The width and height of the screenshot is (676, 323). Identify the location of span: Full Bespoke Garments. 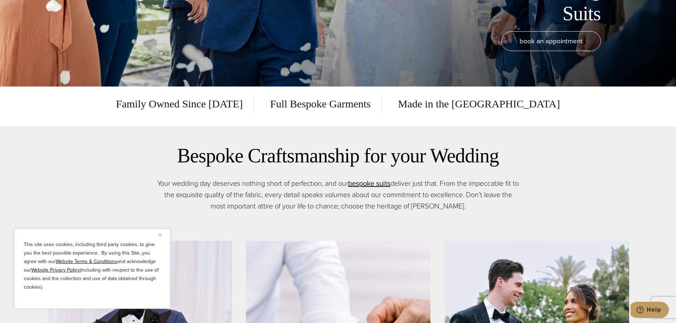
(321, 104).